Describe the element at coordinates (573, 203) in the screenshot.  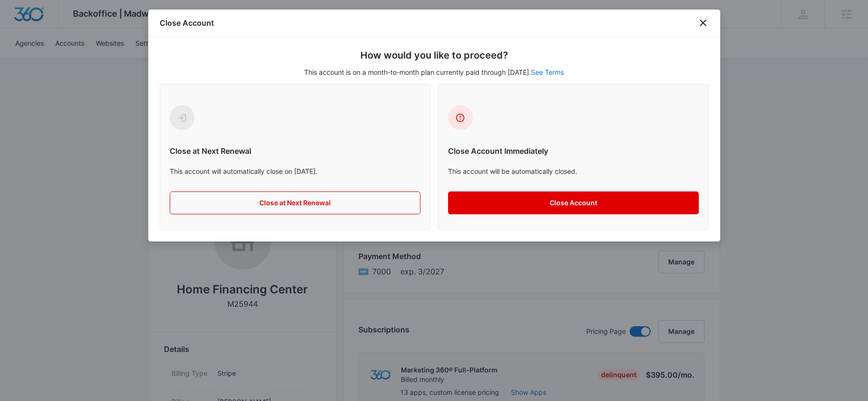
I see `button: Close Account` at that location.